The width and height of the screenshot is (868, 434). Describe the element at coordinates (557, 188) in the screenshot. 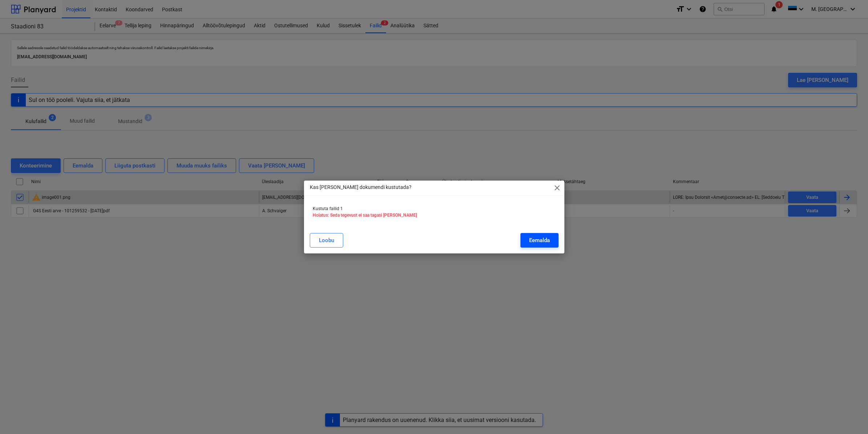

I see `span: close` at that location.